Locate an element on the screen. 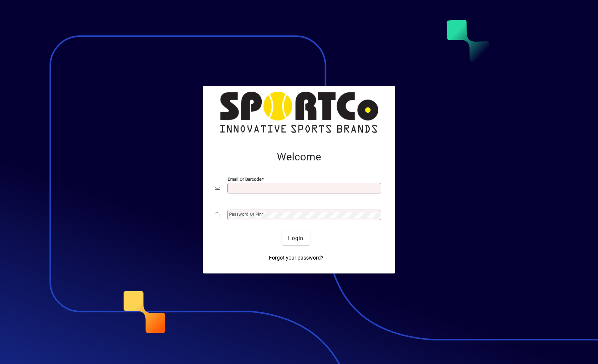 This screenshot has width=598, height=364. a: Forgot your password? is located at coordinates (296, 258).